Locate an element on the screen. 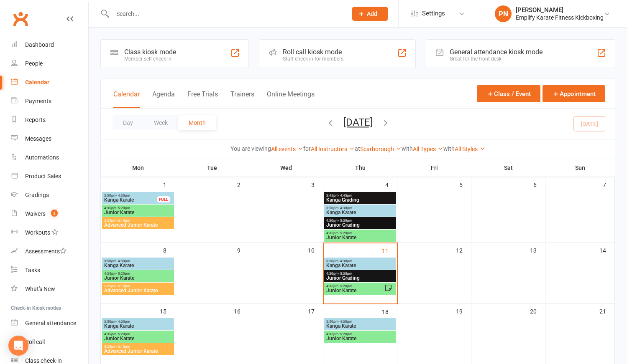 This screenshot has width=627, height=364. a: Gradings is located at coordinates (49, 195).